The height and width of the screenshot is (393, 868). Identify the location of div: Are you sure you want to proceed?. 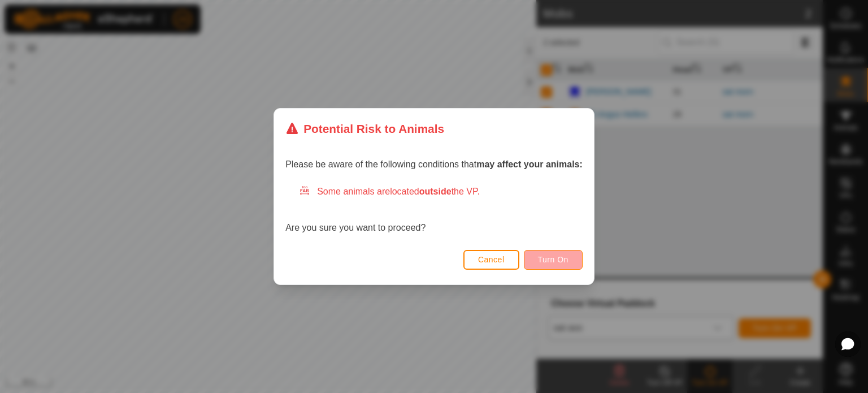
(434, 209).